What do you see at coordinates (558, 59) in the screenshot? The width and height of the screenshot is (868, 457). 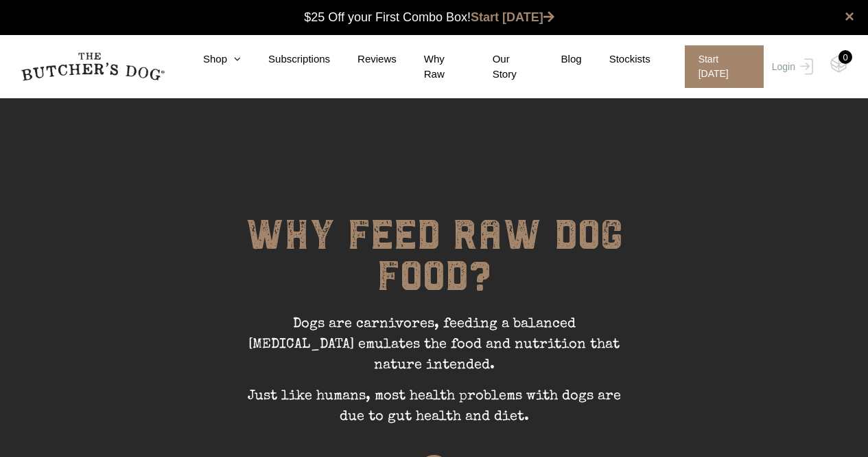 I see `a: Blog` at bounding box center [558, 59].